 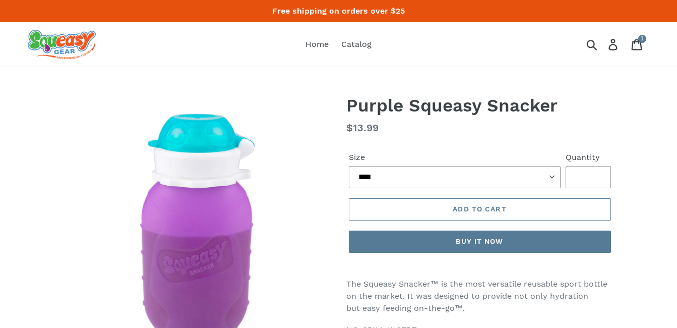 I want to click on button: Add to cart, so click(x=480, y=209).